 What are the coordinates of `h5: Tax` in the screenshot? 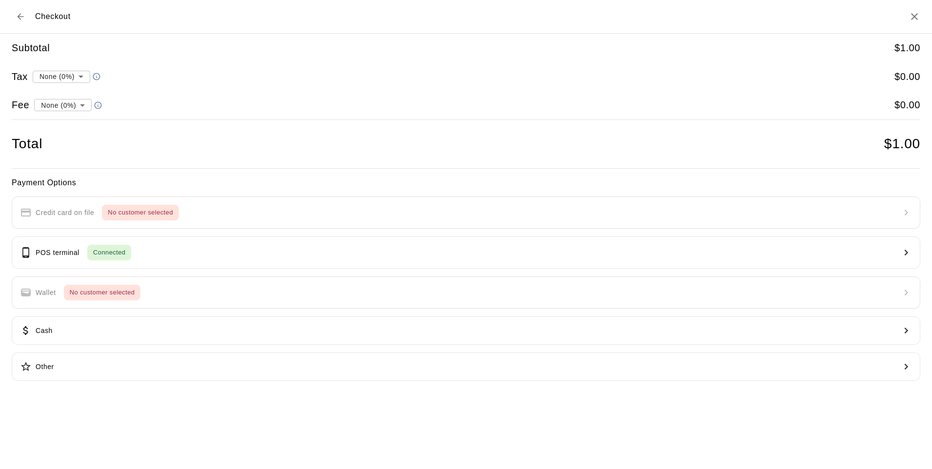 It's located at (19, 77).